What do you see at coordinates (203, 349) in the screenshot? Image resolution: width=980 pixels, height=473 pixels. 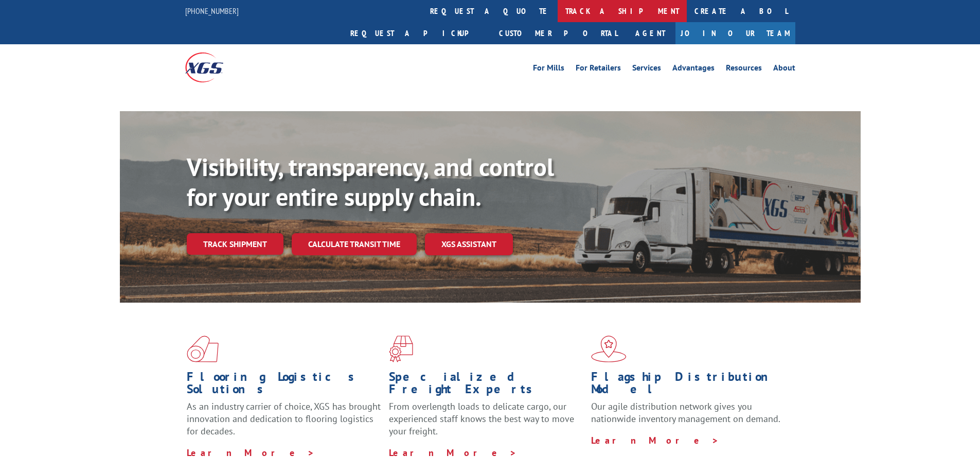 I see `img: xgs-icon-total-supply-chain-intelligence-red` at bounding box center [203, 349].